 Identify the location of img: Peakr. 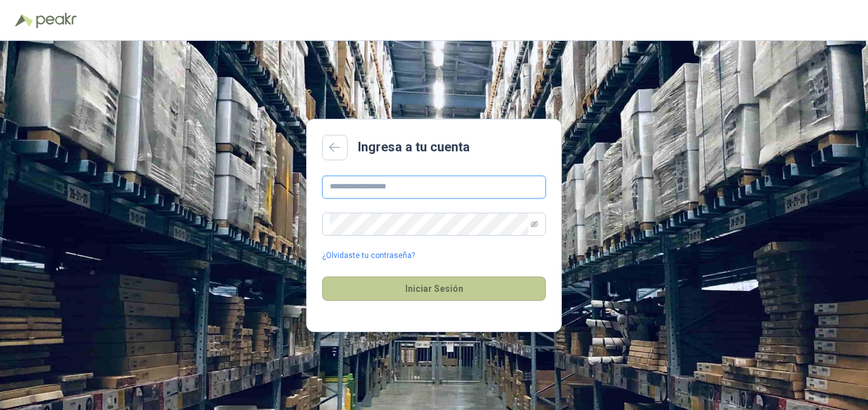
(56, 21).